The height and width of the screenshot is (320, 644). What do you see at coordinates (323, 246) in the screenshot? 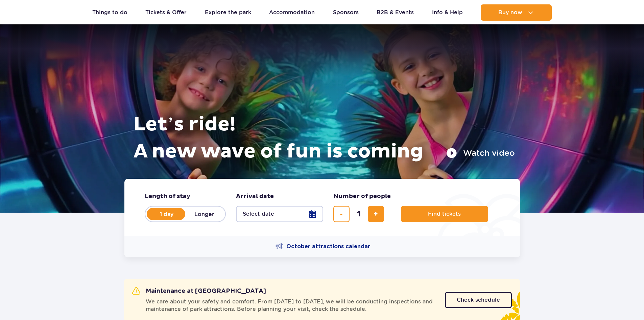
I see `a: October attractions calendar` at bounding box center [323, 246].